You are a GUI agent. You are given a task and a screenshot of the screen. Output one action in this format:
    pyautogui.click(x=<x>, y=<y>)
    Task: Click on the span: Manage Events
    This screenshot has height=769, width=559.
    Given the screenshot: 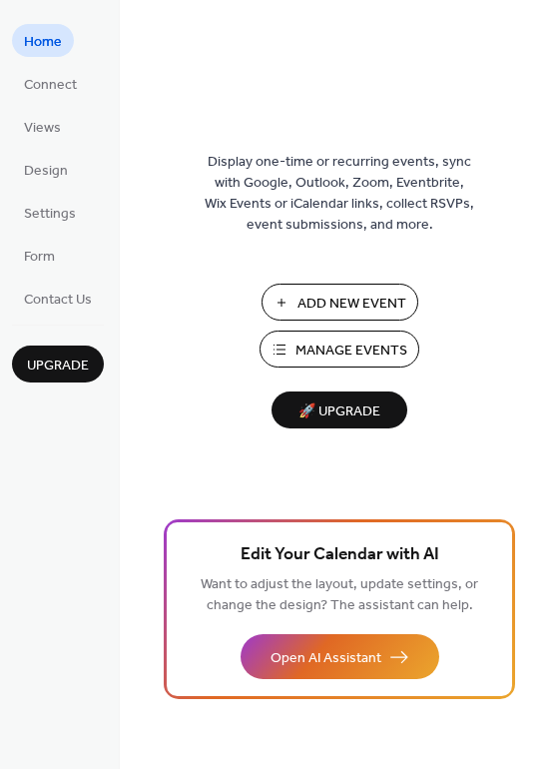 What is the action you would take?
    pyautogui.click(x=352, y=351)
    